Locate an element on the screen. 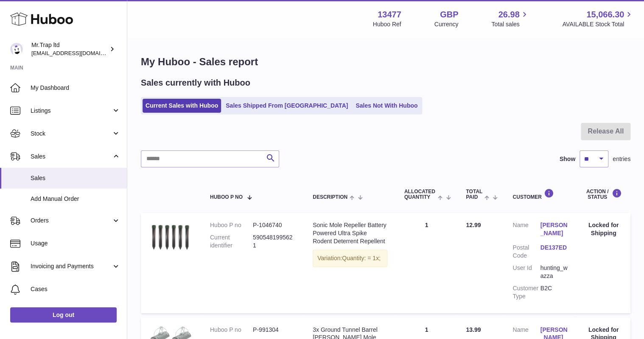  span: My Dashboard is located at coordinates (75, 88).